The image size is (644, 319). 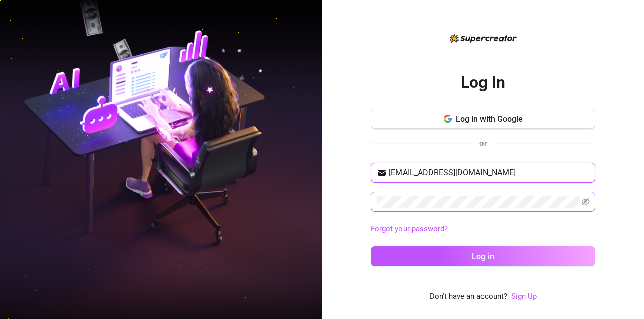 I want to click on button: Log in, so click(x=483, y=256).